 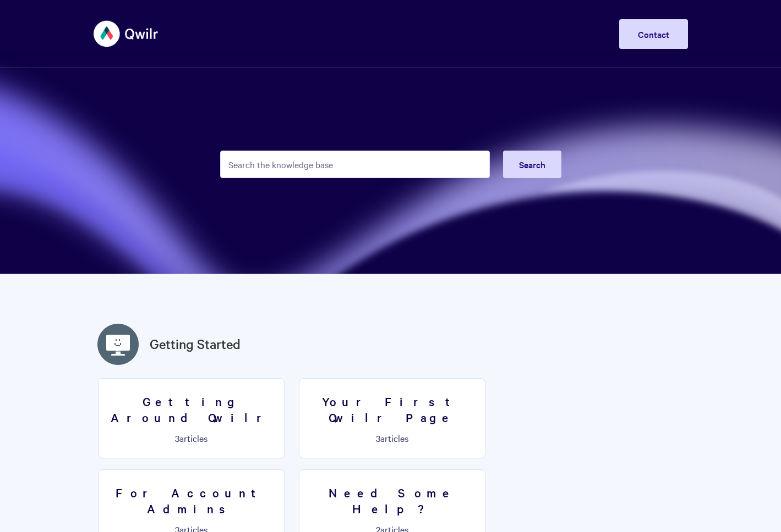 I want to click on h3: Getting Around Qwilr, so click(x=191, y=409).